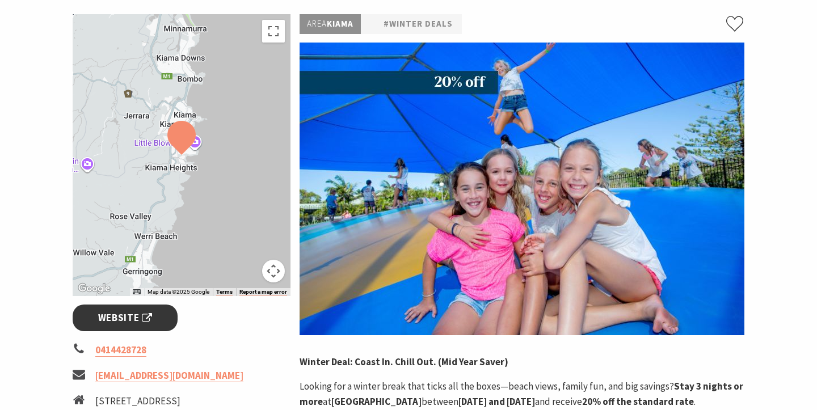  Describe the element at coordinates (330, 24) in the screenshot. I see `p: Kiama` at that location.